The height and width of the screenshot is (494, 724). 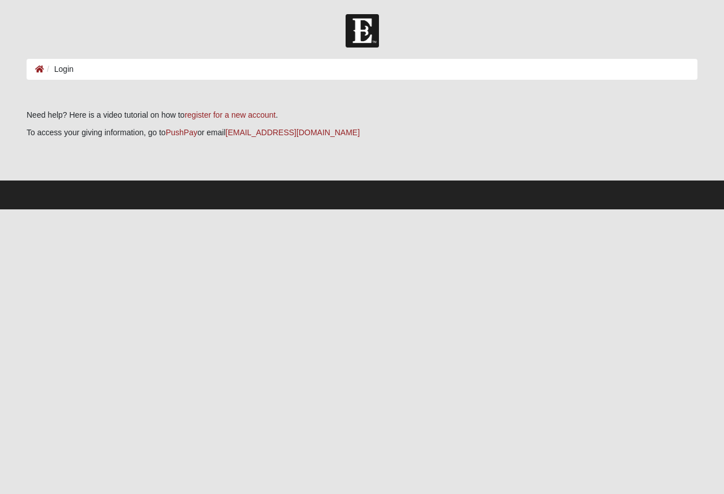 What do you see at coordinates (230, 115) in the screenshot?
I see `a: register for a new account` at bounding box center [230, 115].